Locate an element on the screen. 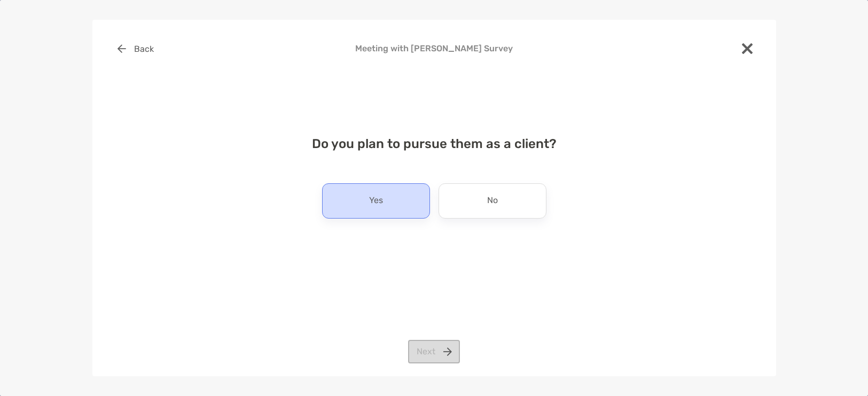 The width and height of the screenshot is (868, 396). h4: Do you plan to pursue them as a client? is located at coordinates (435, 144).